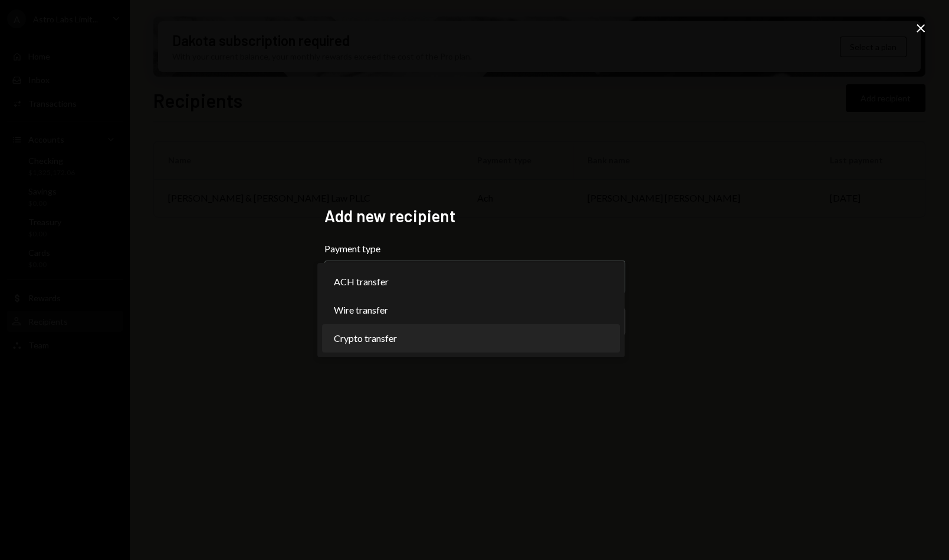 This screenshot has width=949, height=560. Describe the element at coordinates (365, 339) in the screenshot. I see `span: Crypto transfer` at that location.